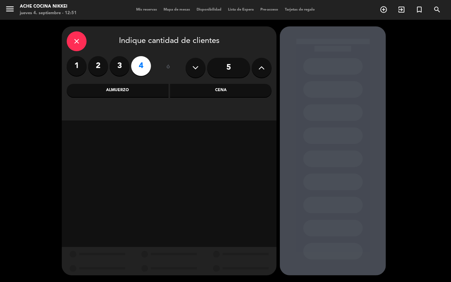 The width and height of the screenshot is (451, 282). I want to click on span: Tarjetas de regalo, so click(300, 10).